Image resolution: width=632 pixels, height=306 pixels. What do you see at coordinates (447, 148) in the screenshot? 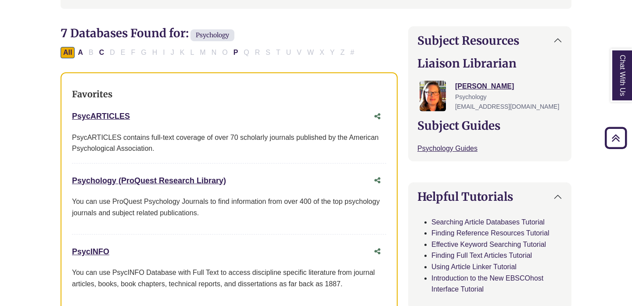
I see `a: Psychology Guides` at bounding box center [447, 148].